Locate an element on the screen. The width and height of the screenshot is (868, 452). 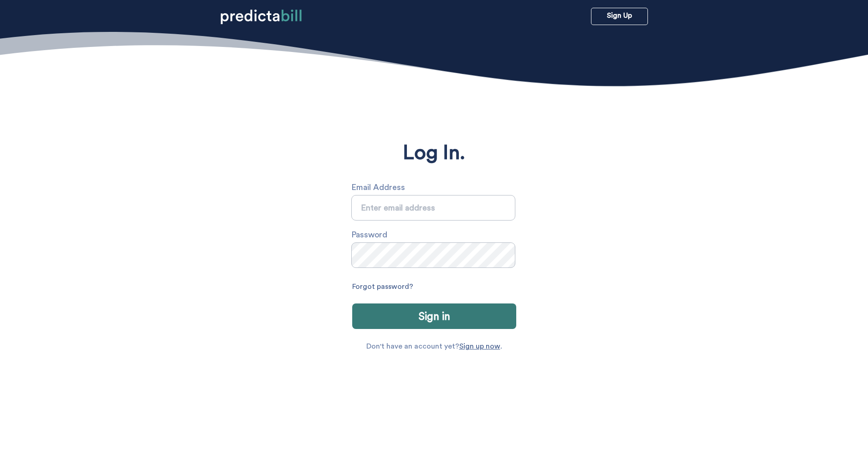
p: Log In. is located at coordinates (434, 153).